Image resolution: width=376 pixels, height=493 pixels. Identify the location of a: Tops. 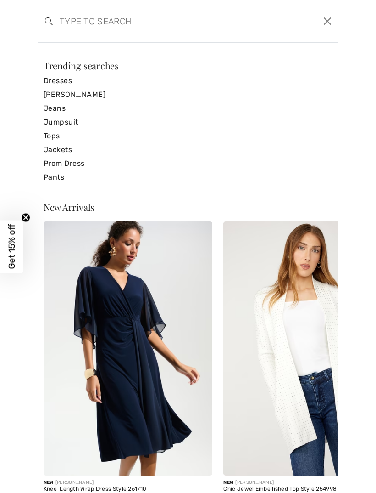
(188, 136).